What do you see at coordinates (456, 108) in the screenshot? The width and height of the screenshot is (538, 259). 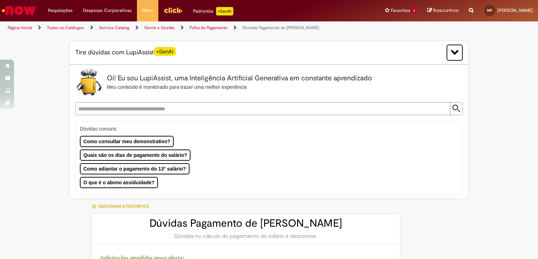 I see `input: Submit` at bounding box center [456, 108].